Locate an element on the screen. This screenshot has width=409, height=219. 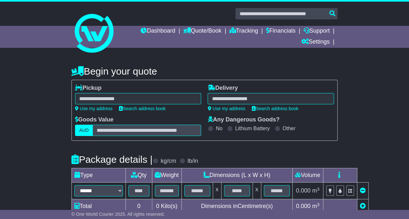
label: No is located at coordinates (219, 128).